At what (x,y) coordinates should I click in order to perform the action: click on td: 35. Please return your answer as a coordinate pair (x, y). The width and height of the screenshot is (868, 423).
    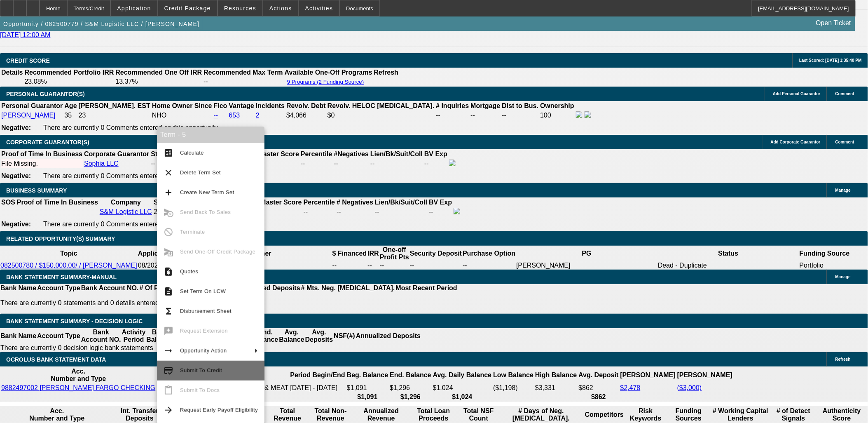
    Looking at the image, I should click on (70, 116).